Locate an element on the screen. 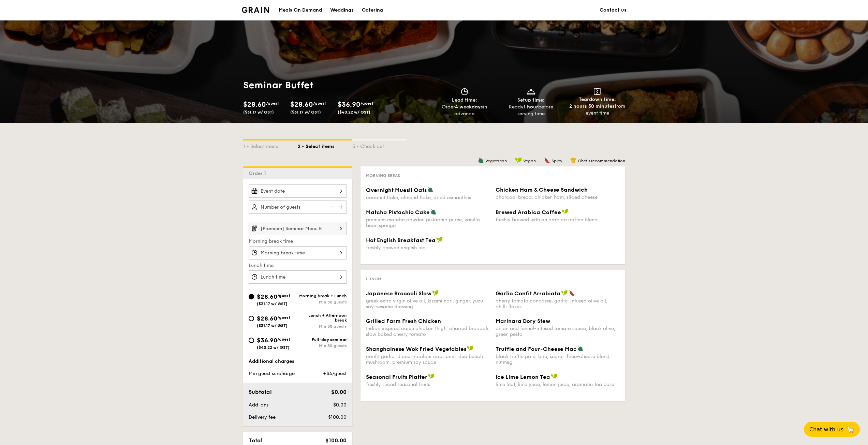 Image resolution: width=868 pixels, height=445 pixels. input: Event date is located at coordinates (298, 191).